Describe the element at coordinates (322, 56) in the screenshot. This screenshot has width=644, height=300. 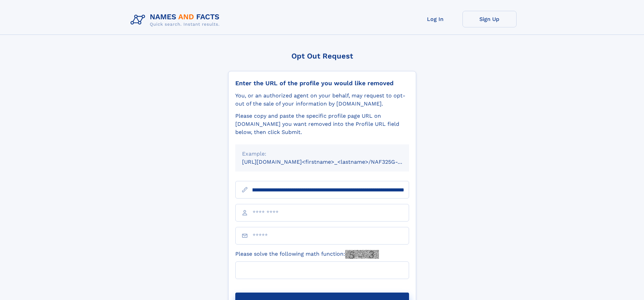
I see `div: Opt Out Request` at that location.